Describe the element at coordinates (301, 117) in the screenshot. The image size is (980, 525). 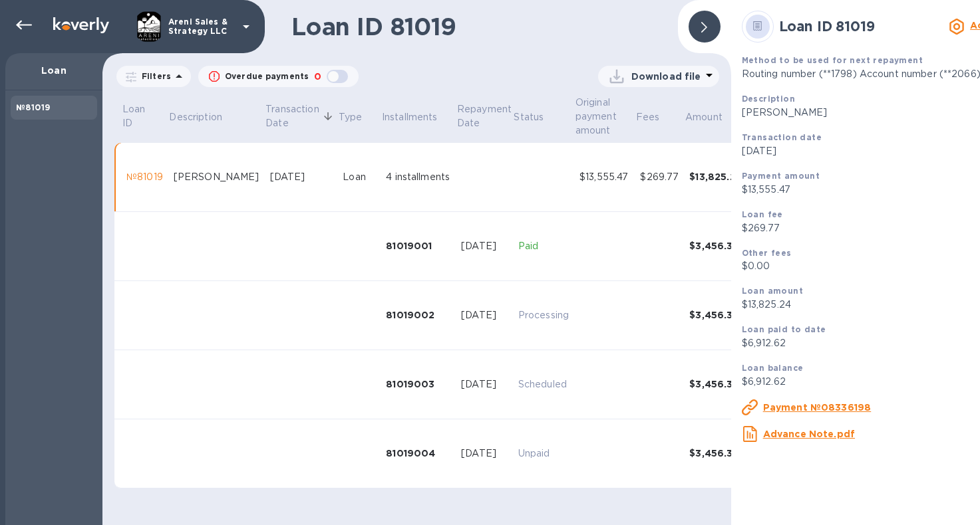
I see `span: Transaction Date` at that location.